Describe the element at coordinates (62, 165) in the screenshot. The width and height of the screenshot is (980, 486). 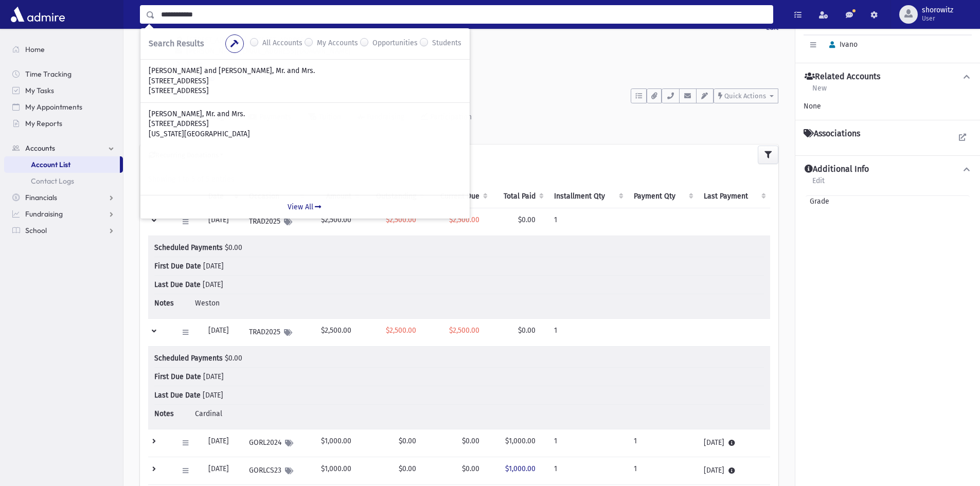
I see `a: Account List` at that location.